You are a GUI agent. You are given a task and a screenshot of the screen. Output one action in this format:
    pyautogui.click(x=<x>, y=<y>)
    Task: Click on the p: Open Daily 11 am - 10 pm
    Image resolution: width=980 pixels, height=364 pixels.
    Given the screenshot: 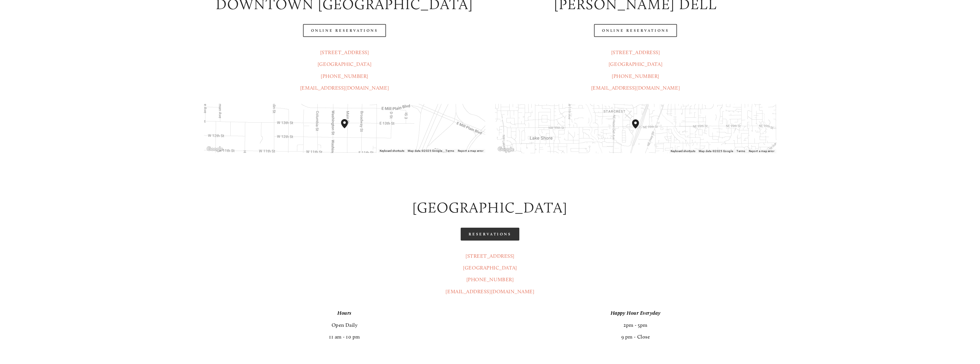 What is the action you would take?
    pyautogui.click(x=345, y=325)
    